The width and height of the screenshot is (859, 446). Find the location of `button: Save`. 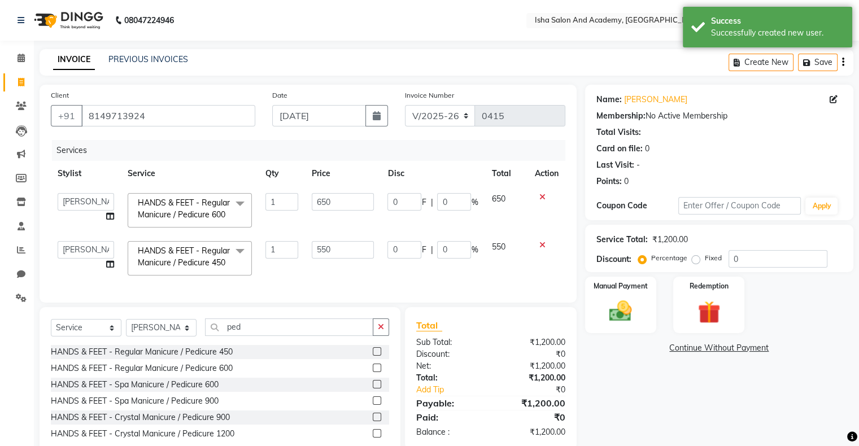

button: Save is located at coordinates (818, 62).